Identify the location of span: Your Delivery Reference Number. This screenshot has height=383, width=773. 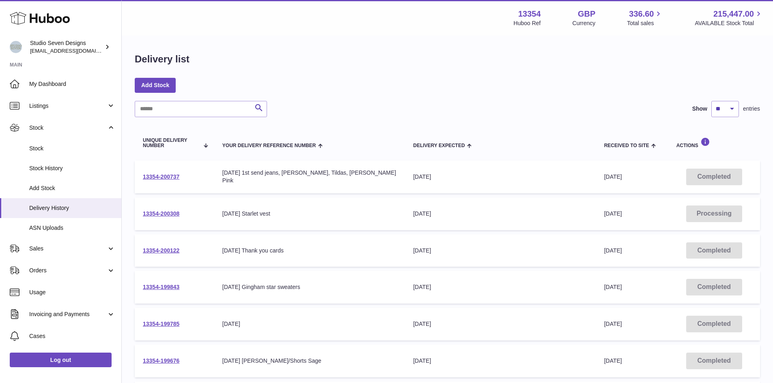
(269, 146).